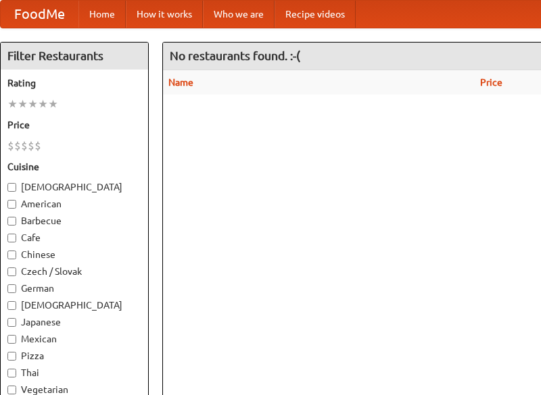 The width and height of the screenshot is (541, 395). Describe the element at coordinates (11, 356) in the screenshot. I see `input: Pizza` at that location.